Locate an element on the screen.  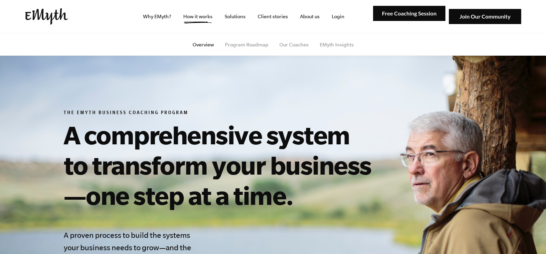
img: EMyth is located at coordinates (46, 17).